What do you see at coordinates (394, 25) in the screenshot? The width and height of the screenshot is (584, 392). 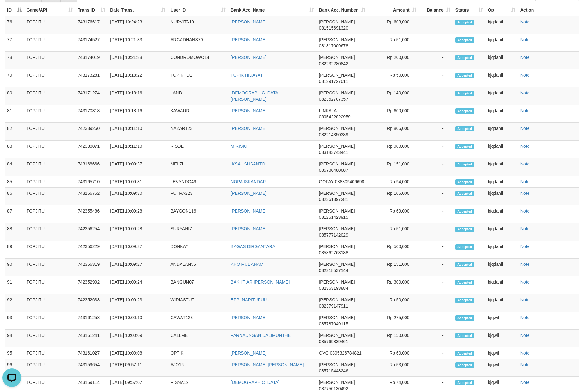 I see `td: Rp 603,000` at bounding box center [394, 25].